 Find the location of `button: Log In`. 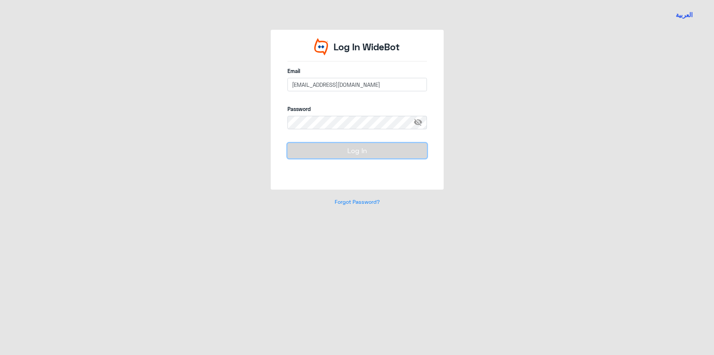

button: Log In is located at coordinates (357, 150).